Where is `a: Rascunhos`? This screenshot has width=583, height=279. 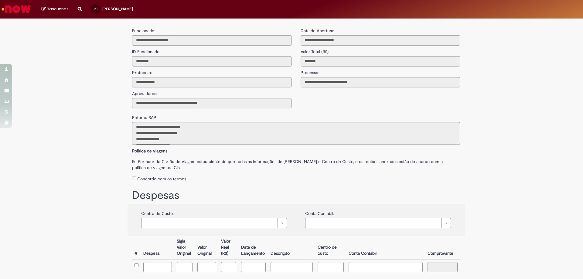
a: Rascunhos is located at coordinates (55, 9).